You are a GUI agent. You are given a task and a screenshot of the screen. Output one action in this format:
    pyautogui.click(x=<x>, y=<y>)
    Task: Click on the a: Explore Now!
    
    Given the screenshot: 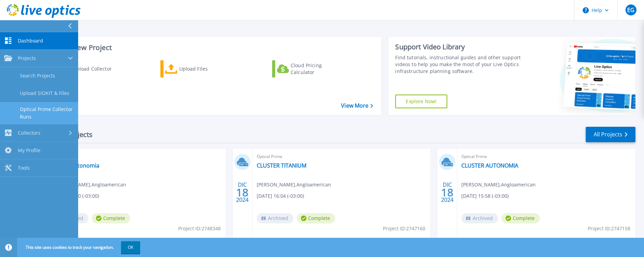 What is the action you would take?
    pyautogui.click(x=421, y=101)
    